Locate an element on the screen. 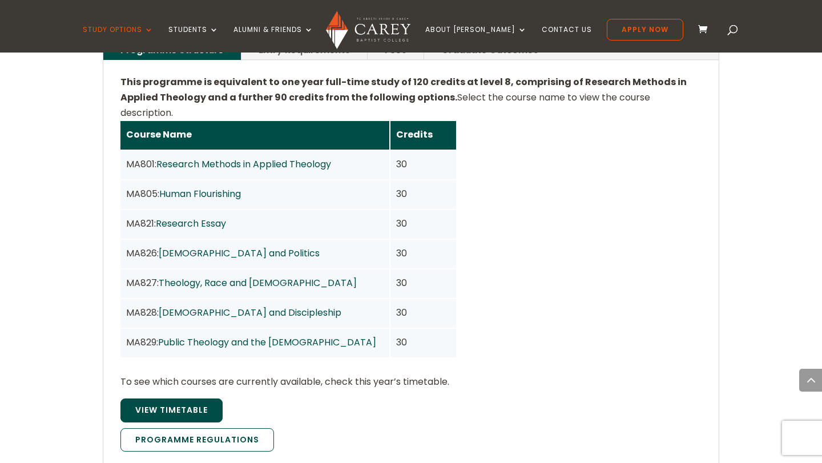  a: View Timetable is located at coordinates (171, 411).